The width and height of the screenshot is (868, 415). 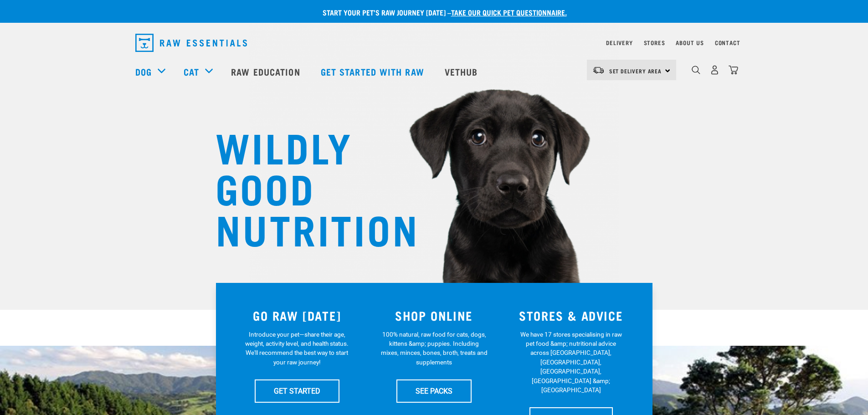 I want to click on a: About Us, so click(x=689, y=43).